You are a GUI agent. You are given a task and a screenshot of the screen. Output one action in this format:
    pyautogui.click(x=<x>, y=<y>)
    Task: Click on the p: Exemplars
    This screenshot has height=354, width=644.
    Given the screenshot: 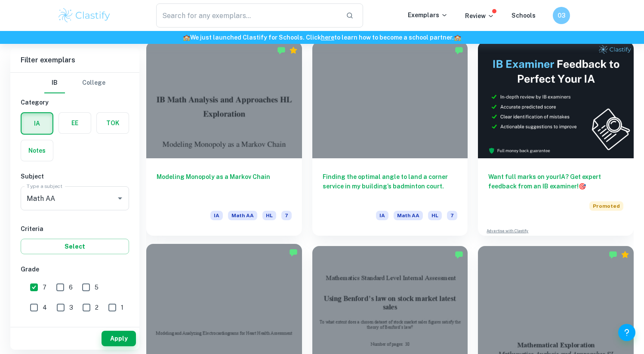 What is the action you would take?
    pyautogui.click(x=428, y=15)
    